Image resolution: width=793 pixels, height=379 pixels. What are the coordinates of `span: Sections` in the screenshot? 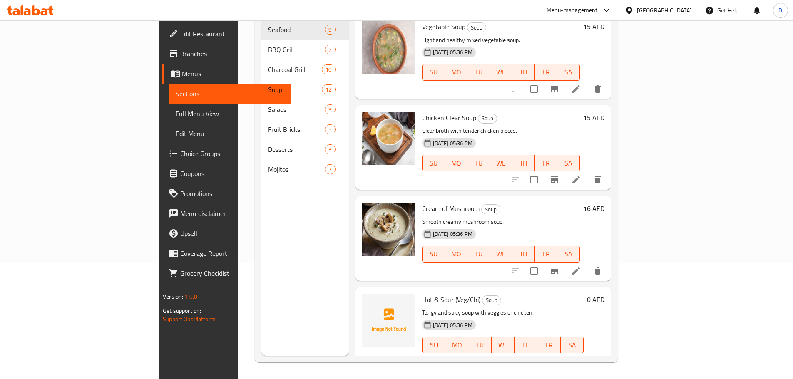 It's located at (230, 94).